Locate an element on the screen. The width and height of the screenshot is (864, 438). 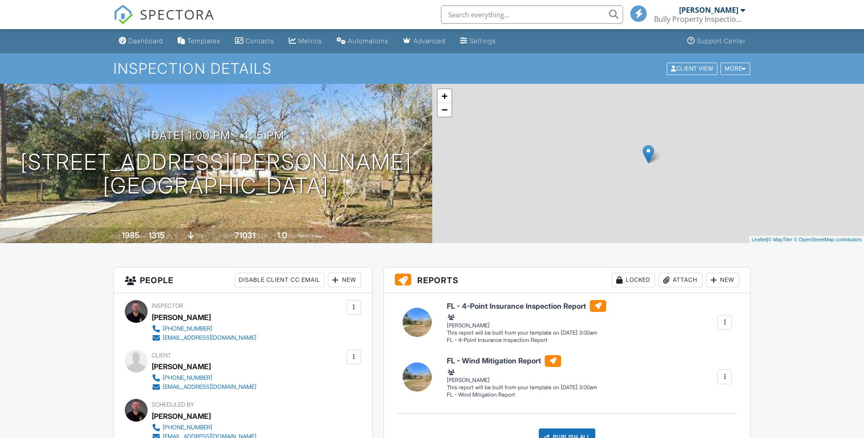
div: Contacts is located at coordinates (259, 41).